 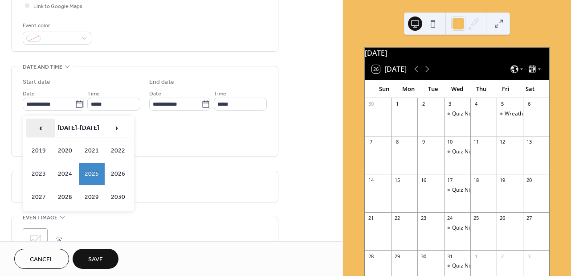 What do you see at coordinates (529, 179) in the screenshot?
I see `div: 20` at bounding box center [529, 179].